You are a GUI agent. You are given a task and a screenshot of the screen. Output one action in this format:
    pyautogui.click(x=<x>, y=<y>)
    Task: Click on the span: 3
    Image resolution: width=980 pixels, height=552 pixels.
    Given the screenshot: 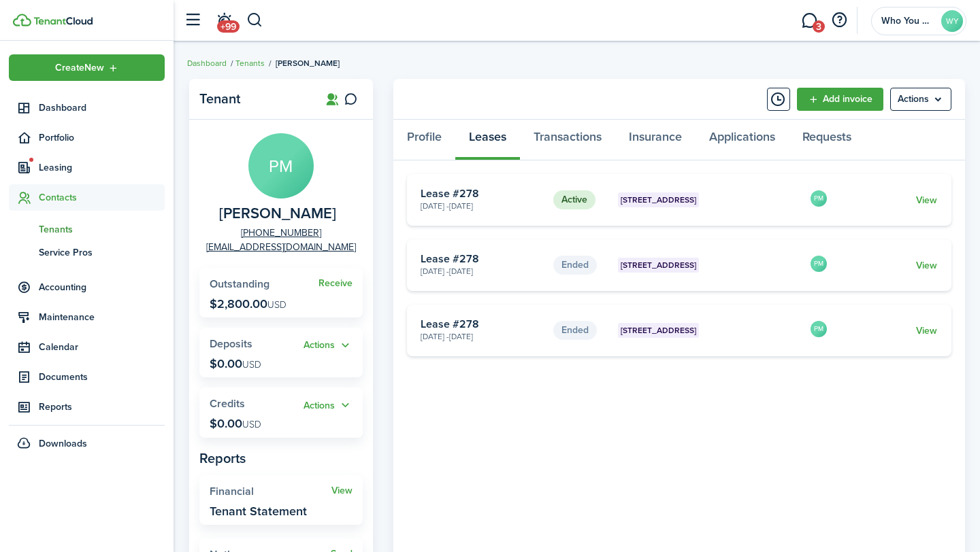 What is the action you would take?
    pyautogui.click(x=818, y=26)
    